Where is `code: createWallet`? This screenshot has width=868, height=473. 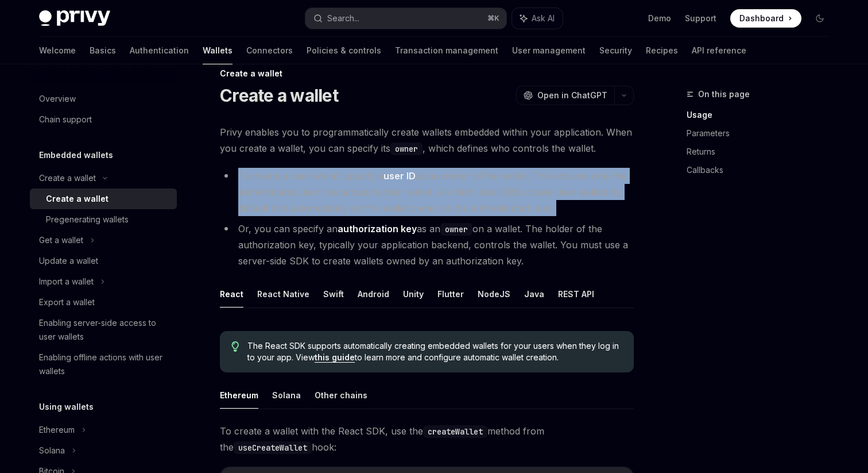
code: createWallet is located at coordinates (456, 431).